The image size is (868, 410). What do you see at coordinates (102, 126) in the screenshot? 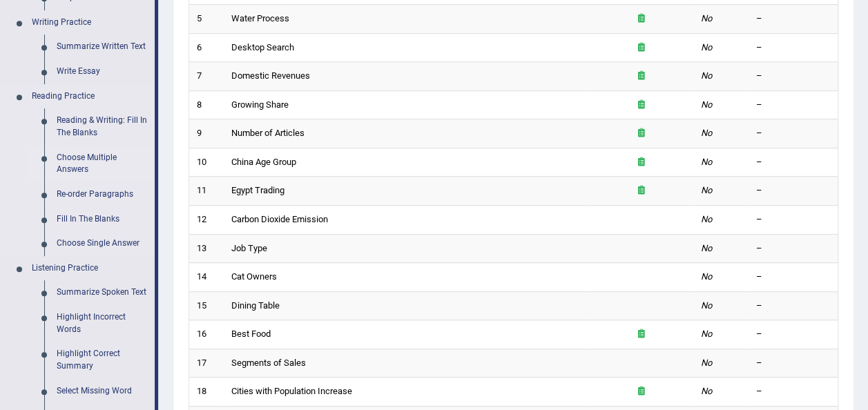
I see `a: Reading & Writing: Fill In The Blanks` at bounding box center [102, 126].